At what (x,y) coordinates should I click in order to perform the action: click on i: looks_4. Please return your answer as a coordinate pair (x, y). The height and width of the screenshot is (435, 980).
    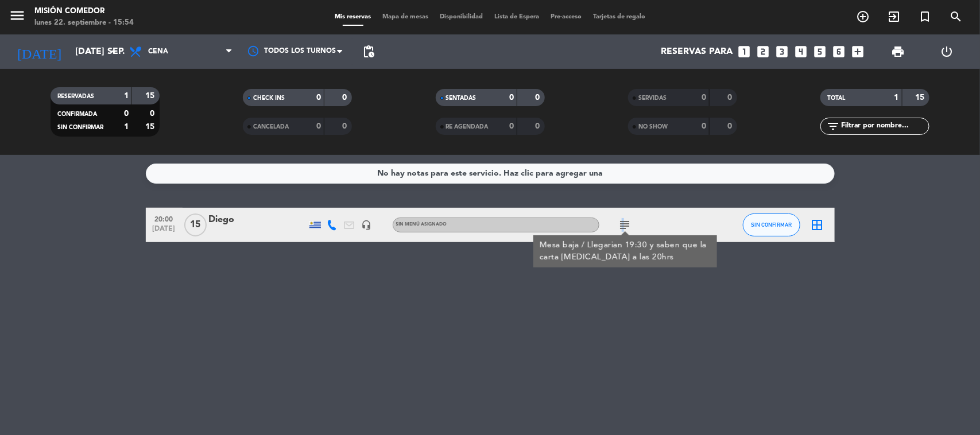
    Looking at the image, I should click on (802, 52).